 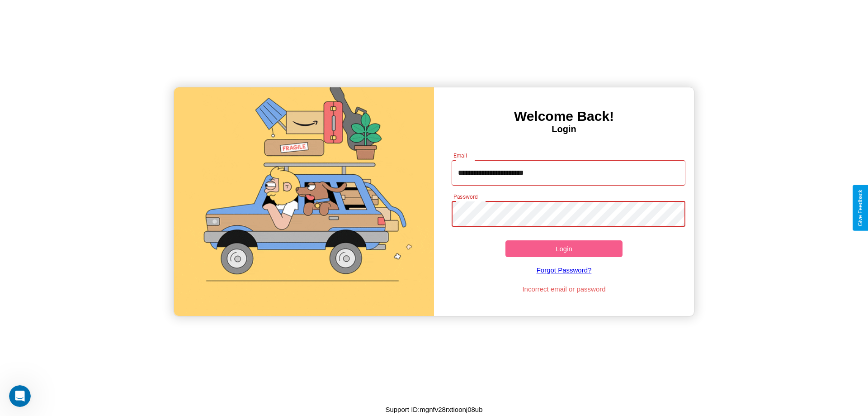 I want to click on a: Forgot Password?, so click(x=565, y=270).